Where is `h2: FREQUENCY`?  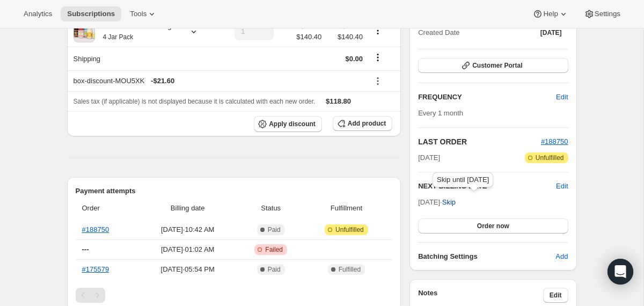
h2: FREQUENCY is located at coordinates (487, 97).